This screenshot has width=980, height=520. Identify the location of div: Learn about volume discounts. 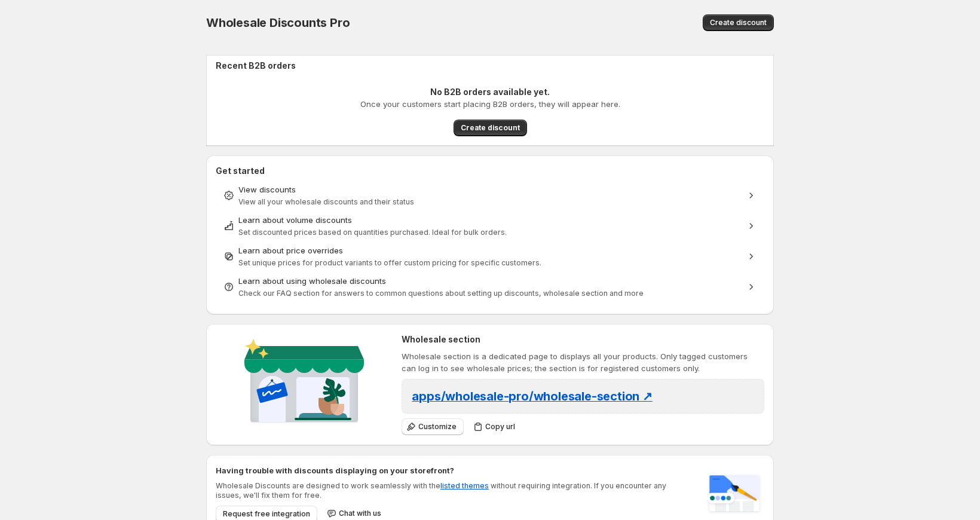
(490, 220).